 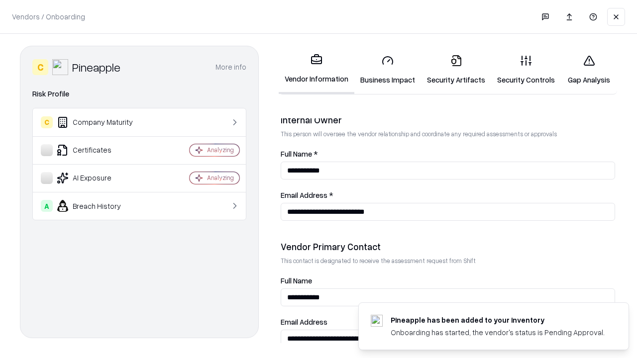 I want to click on p: This person will oversee the vendor relationship and coordinate any required assessments or appro..., so click(x=448, y=134).